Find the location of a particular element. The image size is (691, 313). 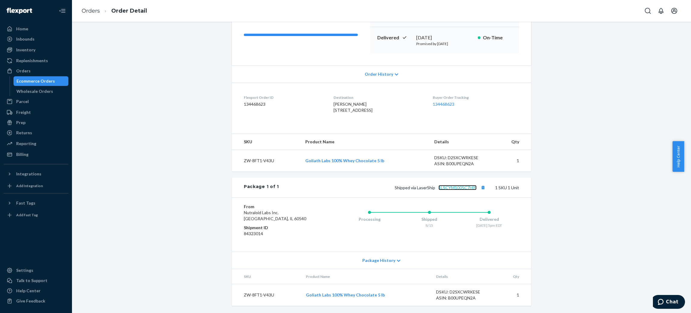

div: Add Integration is located at coordinates (29, 185).